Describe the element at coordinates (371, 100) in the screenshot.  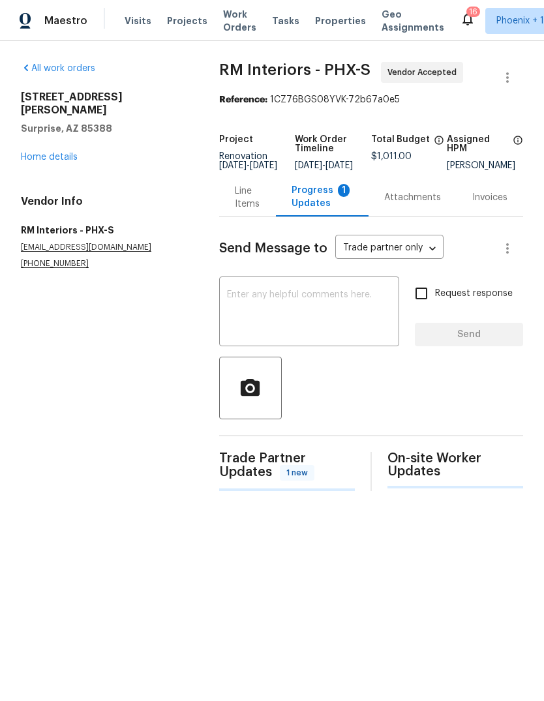
I see `div: 1CZ76BGS08YVK-72b67a0e5` at that location.